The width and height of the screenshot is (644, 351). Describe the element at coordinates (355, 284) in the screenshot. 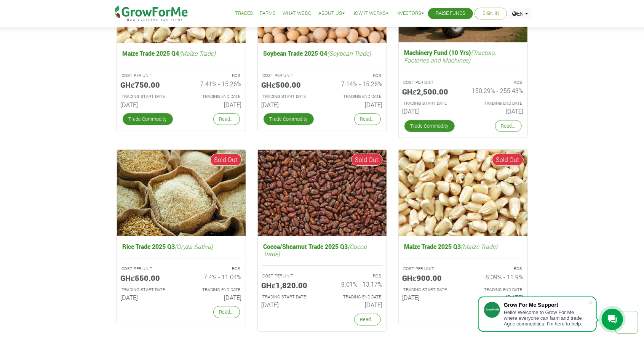

I see `h6: 9.01% - 13.17%` at that location.